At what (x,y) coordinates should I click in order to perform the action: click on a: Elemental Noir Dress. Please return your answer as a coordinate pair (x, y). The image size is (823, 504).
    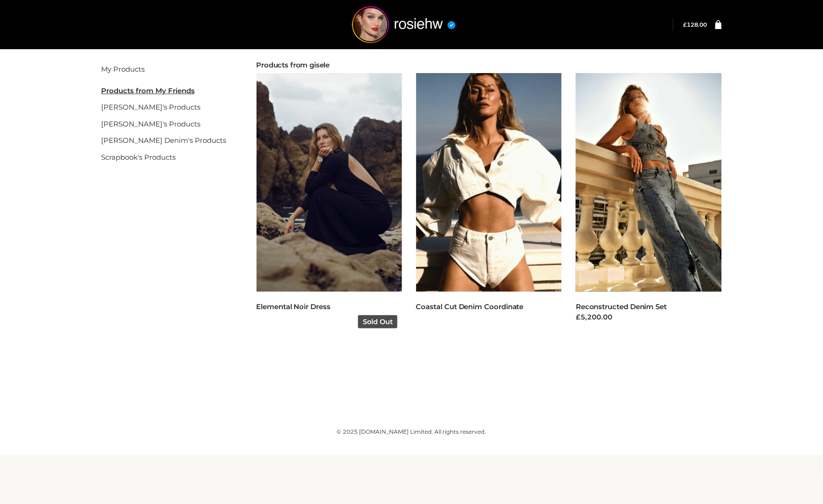
    Looking at the image, I should click on (294, 306).